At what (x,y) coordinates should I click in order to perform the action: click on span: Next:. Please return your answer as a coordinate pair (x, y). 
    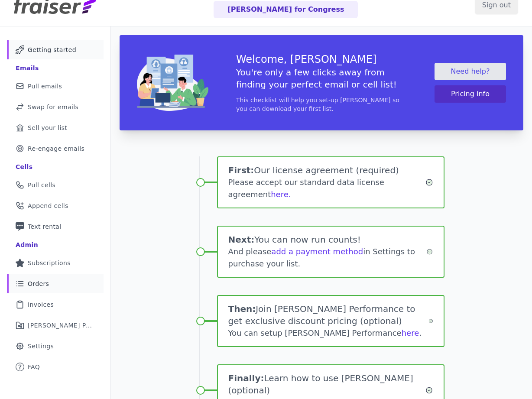
    Looking at the image, I should click on (241, 240).